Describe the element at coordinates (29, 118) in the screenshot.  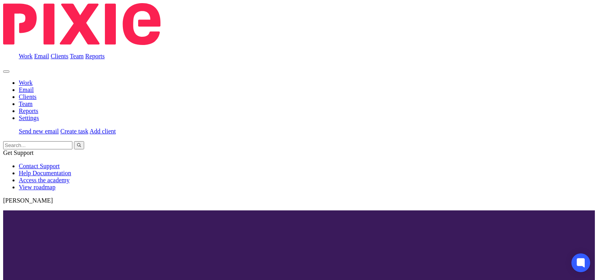
I see `a: Settings` at that location.